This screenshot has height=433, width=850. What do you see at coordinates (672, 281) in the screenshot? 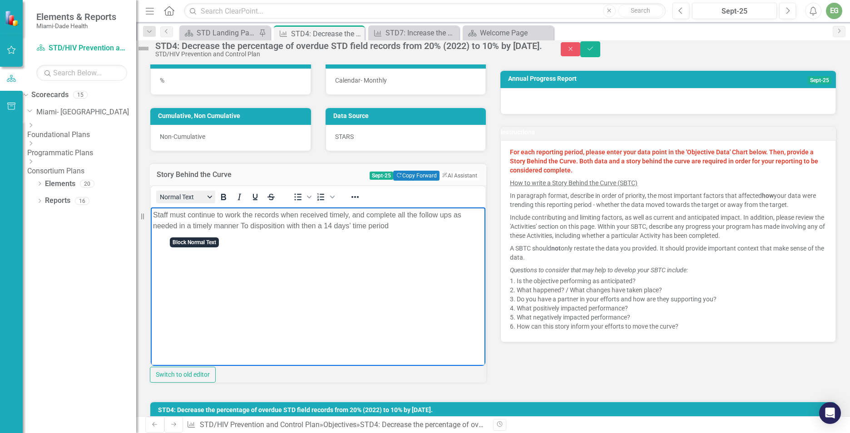
I see `li: Is the objective performing as anticipated?` at bounding box center [672, 281].